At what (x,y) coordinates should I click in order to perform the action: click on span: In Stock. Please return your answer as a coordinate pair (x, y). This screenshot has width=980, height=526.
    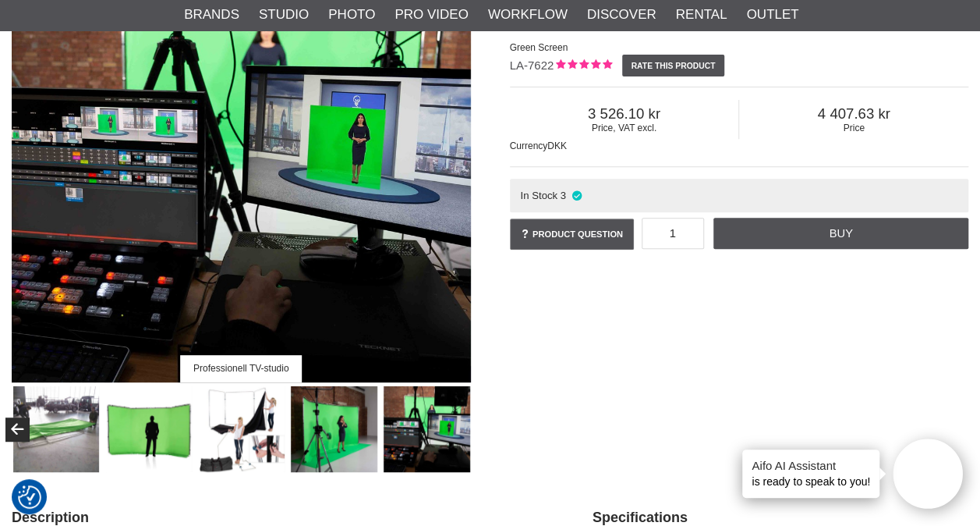
    Looking at the image, I should click on (539, 195).